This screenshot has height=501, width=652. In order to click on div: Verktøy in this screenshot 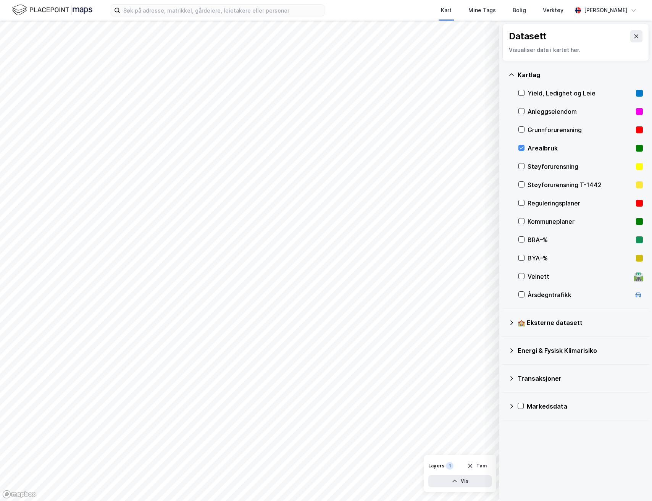, I will do `click(553, 10)`.